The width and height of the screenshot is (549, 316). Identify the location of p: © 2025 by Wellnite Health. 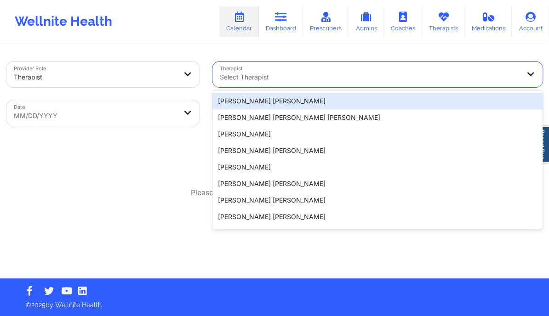
(274, 302).